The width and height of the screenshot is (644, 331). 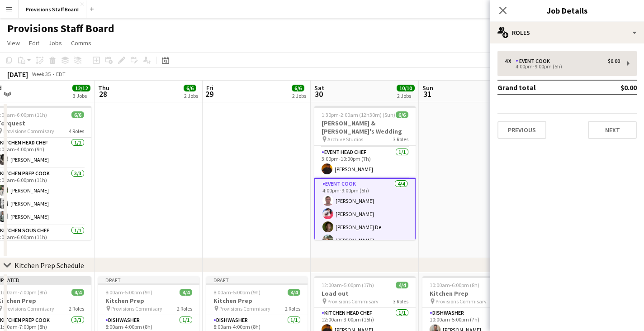 I want to click on span: 29, so click(x=209, y=94).